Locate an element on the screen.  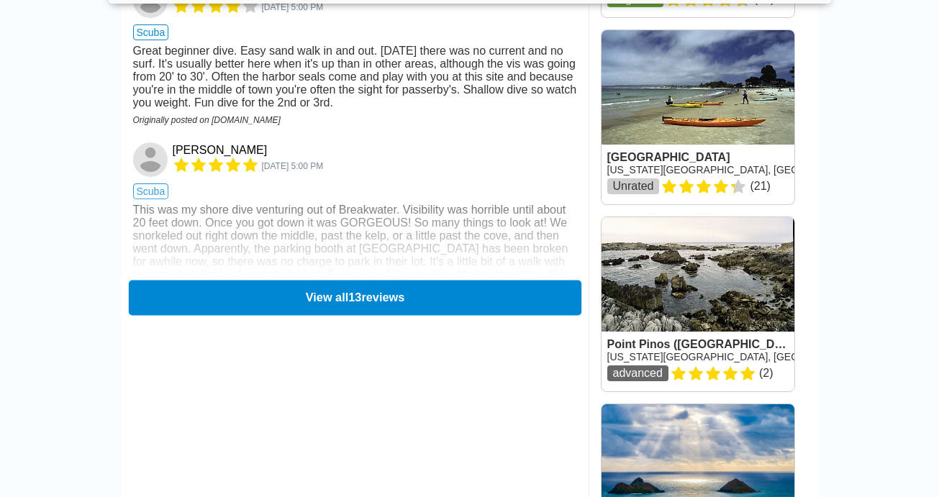
span: 4192 is located at coordinates (293, 7).